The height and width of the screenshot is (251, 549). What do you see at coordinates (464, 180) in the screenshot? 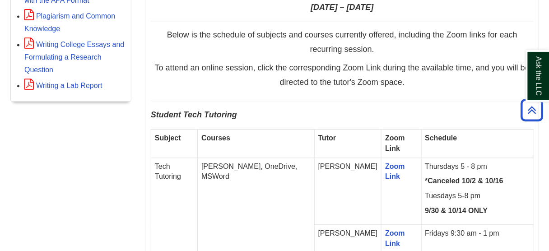
I see `strong: *Canceled 10/2 & 10/16` at bounding box center [464, 180].